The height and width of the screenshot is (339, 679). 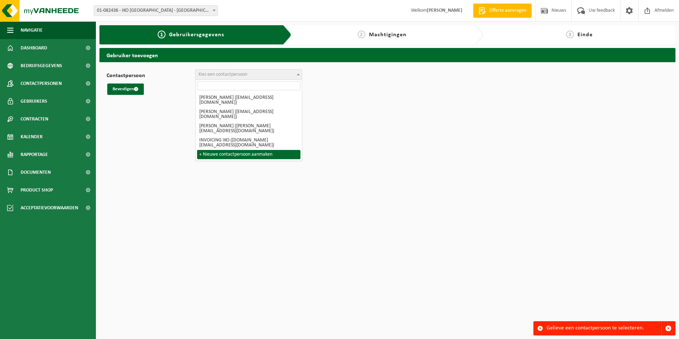 I want to click on span: Bedrijfsgegevens, so click(x=41, y=66).